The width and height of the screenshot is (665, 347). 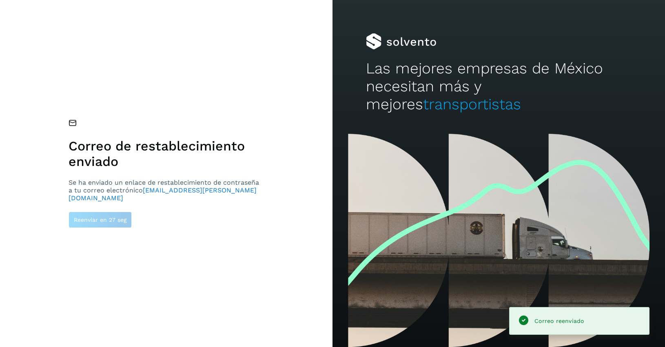 What do you see at coordinates (472, 104) in the screenshot?
I see `span: transportistas` at bounding box center [472, 104].